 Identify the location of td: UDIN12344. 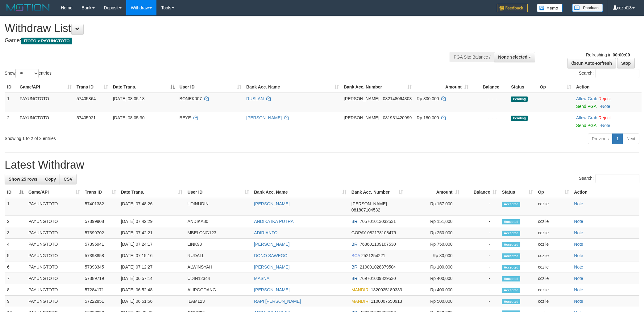
(218, 278).